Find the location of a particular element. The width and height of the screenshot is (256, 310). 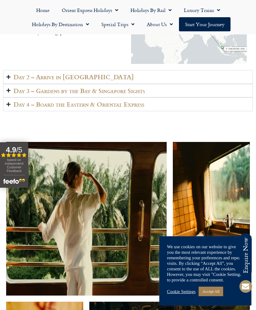

a: Special Trips is located at coordinates (118, 24).